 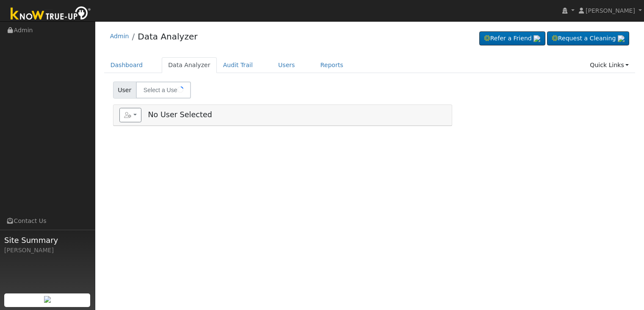 What do you see at coordinates (286, 65) in the screenshot?
I see `a: Users` at bounding box center [286, 65].